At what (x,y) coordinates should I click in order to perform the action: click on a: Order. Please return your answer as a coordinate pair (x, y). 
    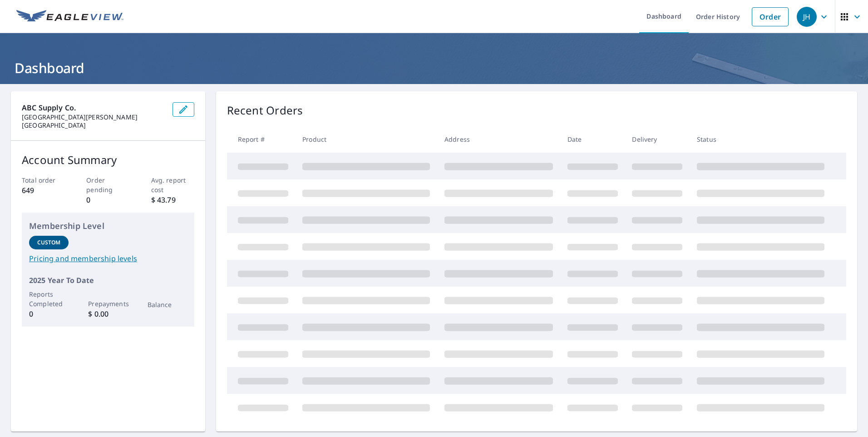
    Looking at the image, I should click on (770, 17).